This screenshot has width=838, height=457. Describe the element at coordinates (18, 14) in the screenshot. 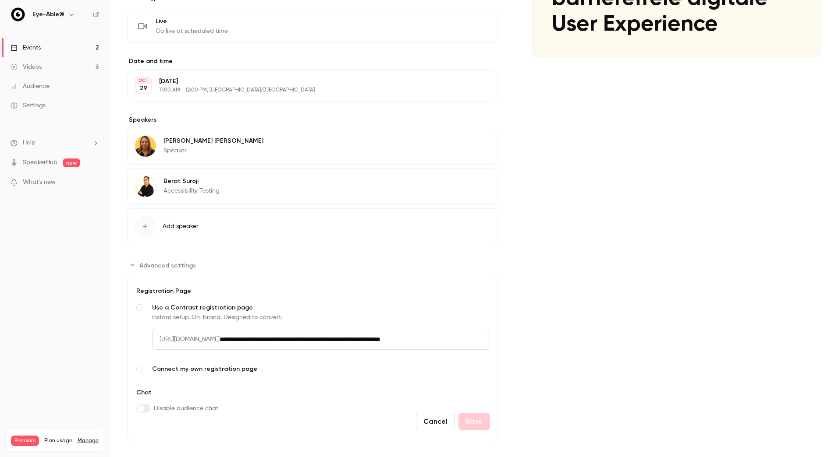

I see `img: Eye-Able®` at that location.